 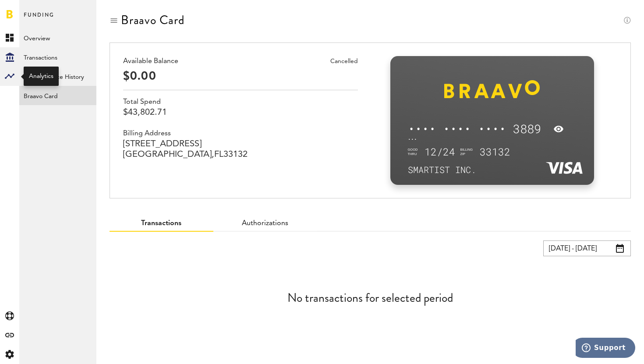 I want to click on span: FL, so click(x=218, y=155).